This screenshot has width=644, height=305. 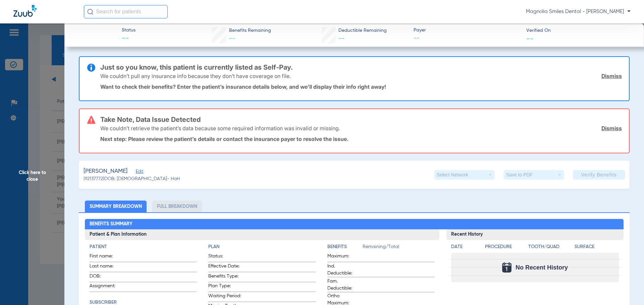 I want to click on img: Search Icon, so click(x=90, y=12).